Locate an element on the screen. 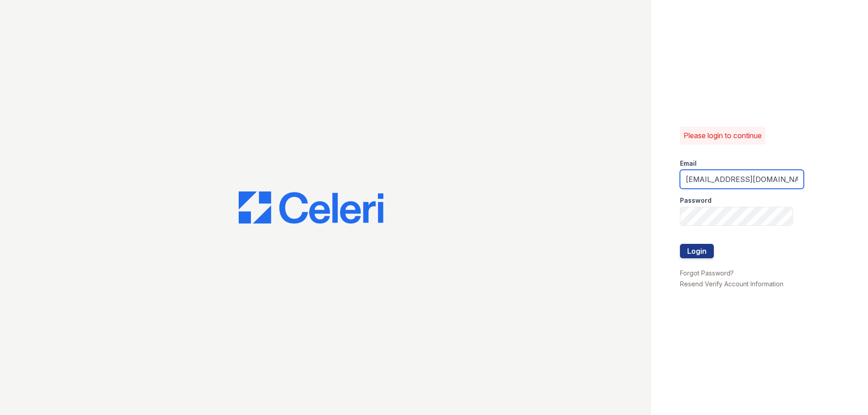 This screenshot has height=415, width=868. a: Resend Verify Account Information is located at coordinates (732, 284).